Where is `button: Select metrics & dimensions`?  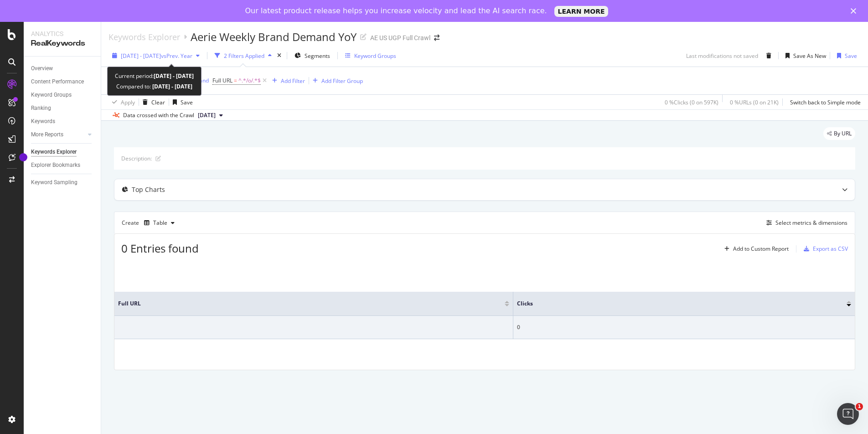
button: Select metrics & dimensions is located at coordinates (805, 223).